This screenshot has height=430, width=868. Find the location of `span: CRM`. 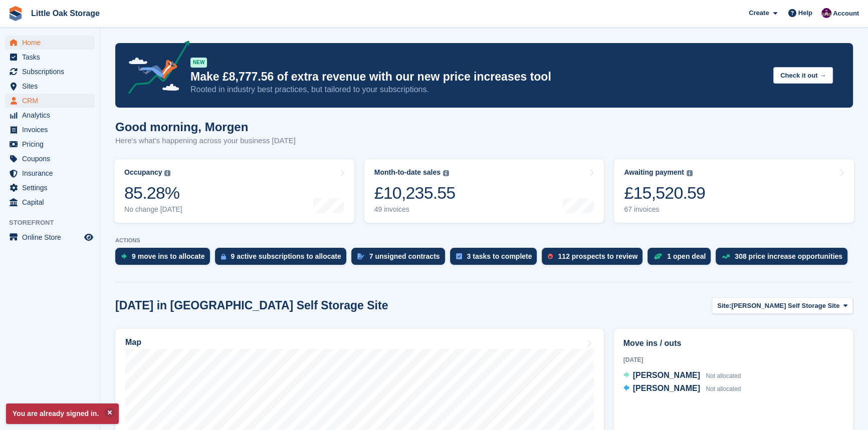

span: CRM is located at coordinates (52, 100).